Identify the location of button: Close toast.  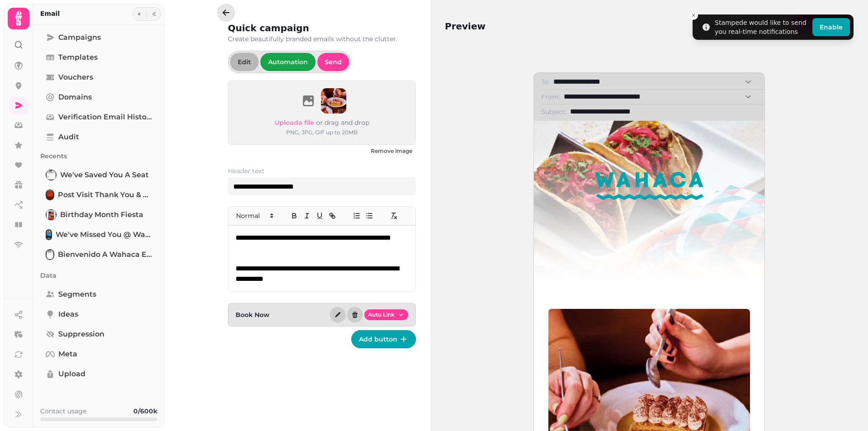
(694, 16).